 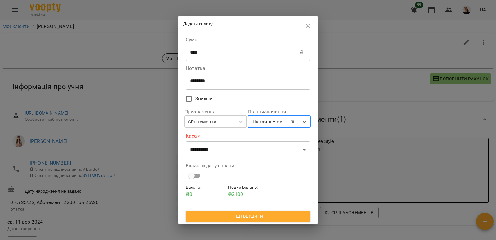 What do you see at coordinates (206, 187) in the screenshot?
I see `h6: Баланс :` at bounding box center [206, 187].